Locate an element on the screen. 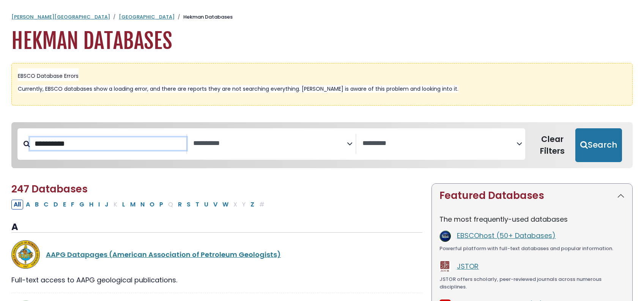 Image resolution: width=644 pixels, height=301 pixels. h3: A is located at coordinates (217, 228).